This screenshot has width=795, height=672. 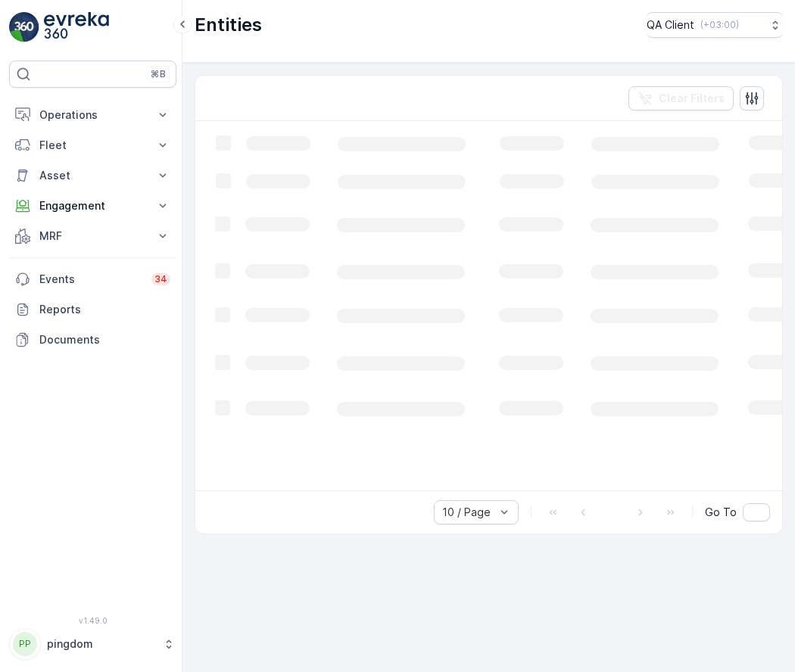 I want to click on img: logo_light-DOdMpM7g.png, so click(x=76, y=27).